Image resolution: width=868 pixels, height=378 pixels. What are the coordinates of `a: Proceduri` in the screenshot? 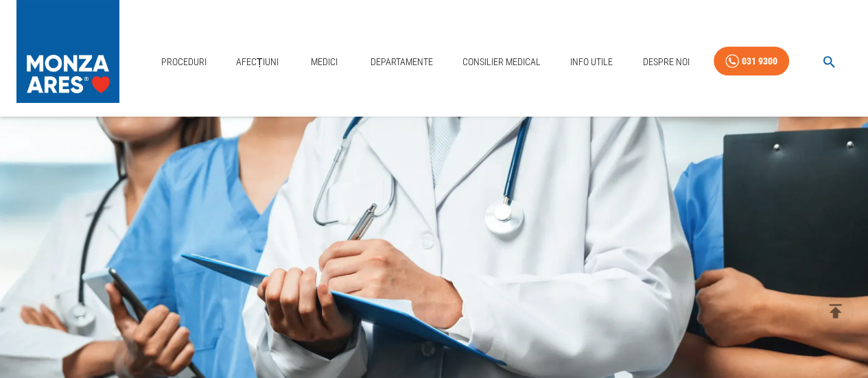 It's located at (184, 61).